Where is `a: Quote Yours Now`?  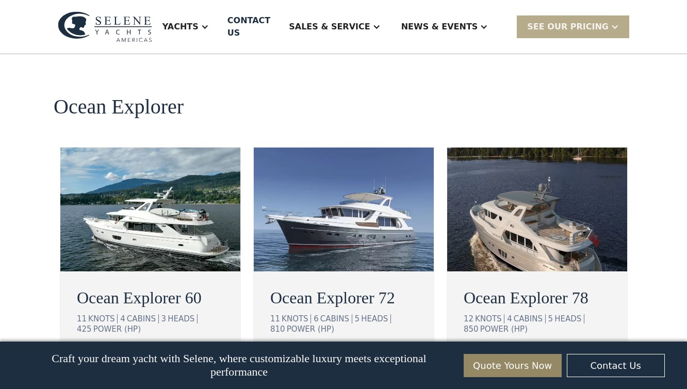
a: Quote Yours Now is located at coordinates (512, 365).